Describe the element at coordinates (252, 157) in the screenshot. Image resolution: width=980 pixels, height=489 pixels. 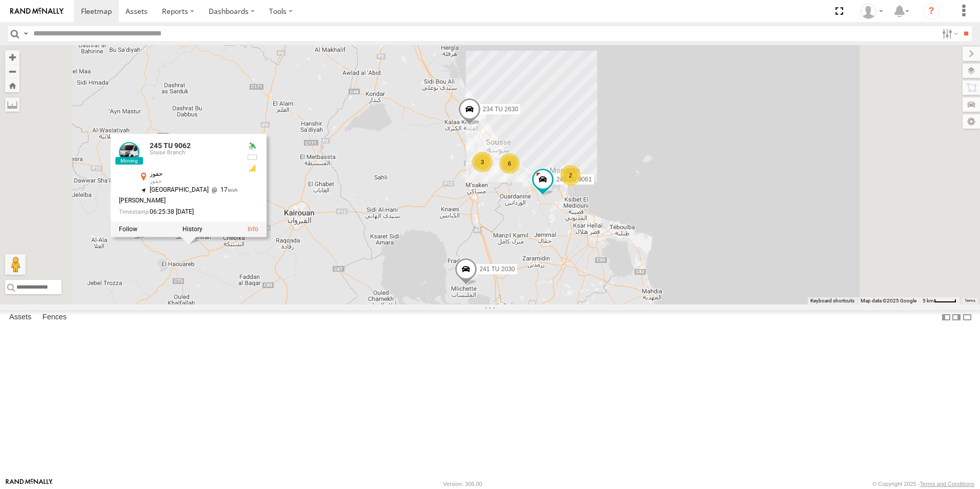
I see `div: No battery health information received from this device.` at that location.